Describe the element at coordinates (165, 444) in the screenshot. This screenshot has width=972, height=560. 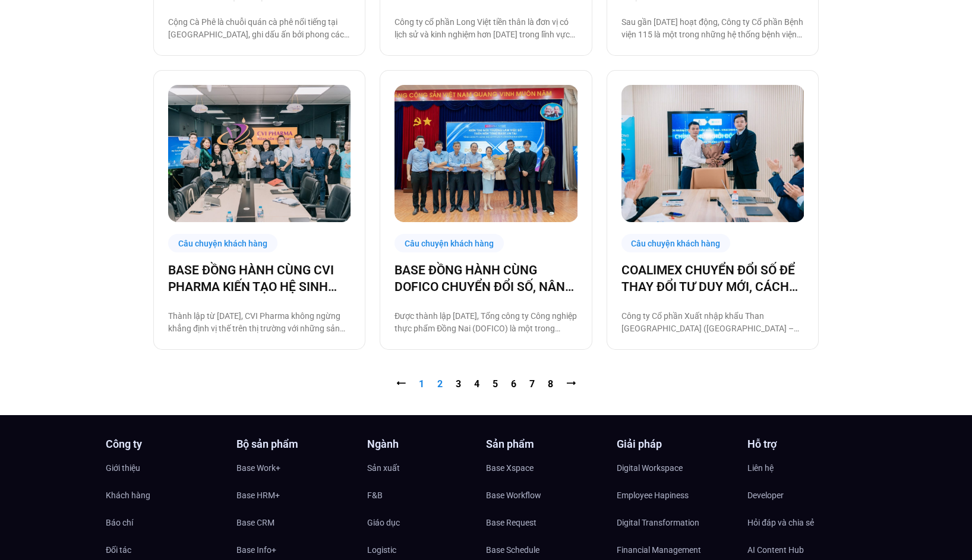
I see `h4: Công ty` at that location.